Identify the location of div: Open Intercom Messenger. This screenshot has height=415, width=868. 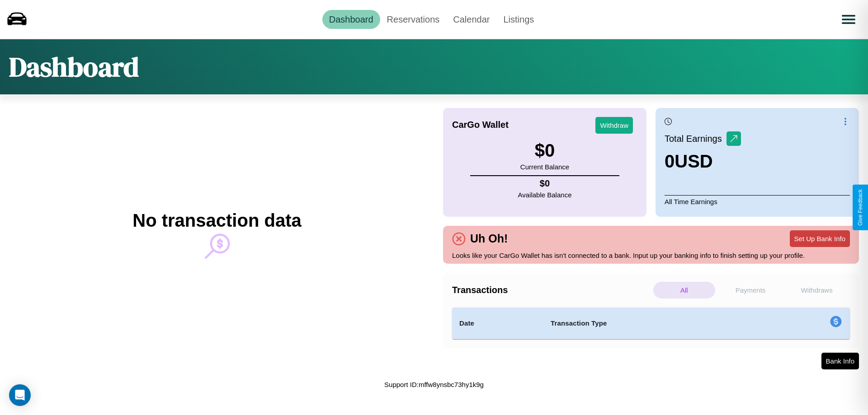
(20, 396).